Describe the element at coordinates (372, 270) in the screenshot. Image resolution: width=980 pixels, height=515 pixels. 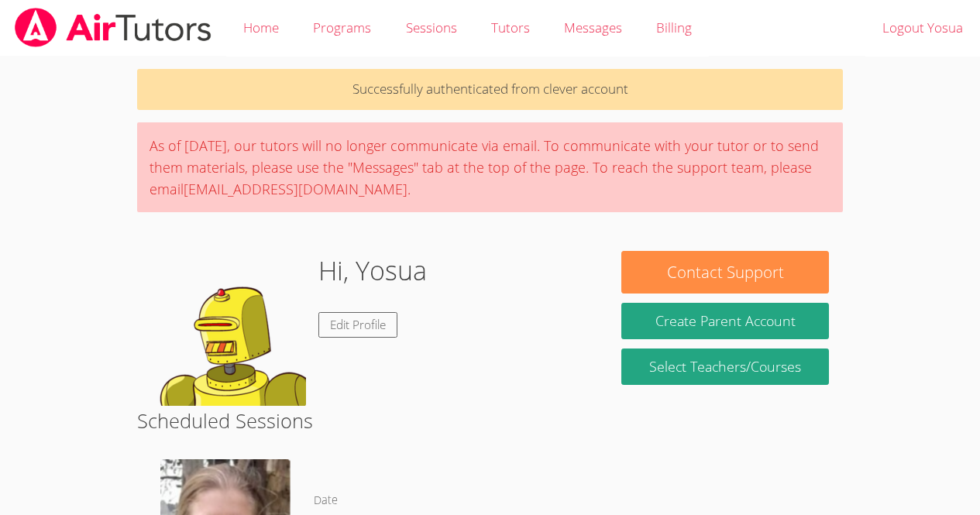
I see `h1: Hi, Yosua` at that location.